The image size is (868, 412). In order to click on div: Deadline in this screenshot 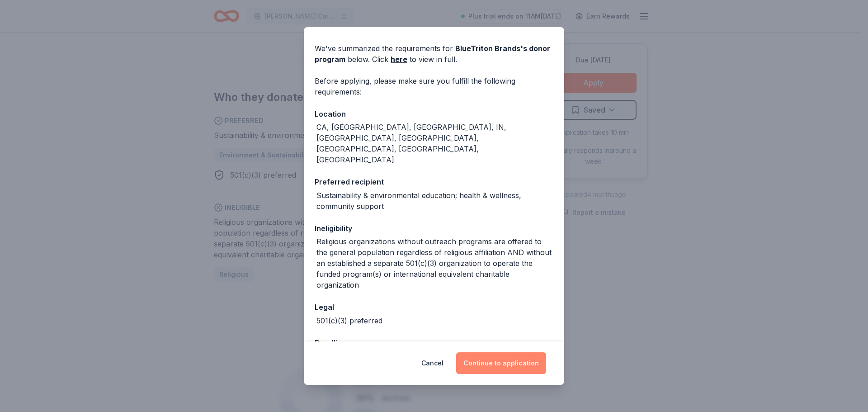, I will do `click(434, 343)`.